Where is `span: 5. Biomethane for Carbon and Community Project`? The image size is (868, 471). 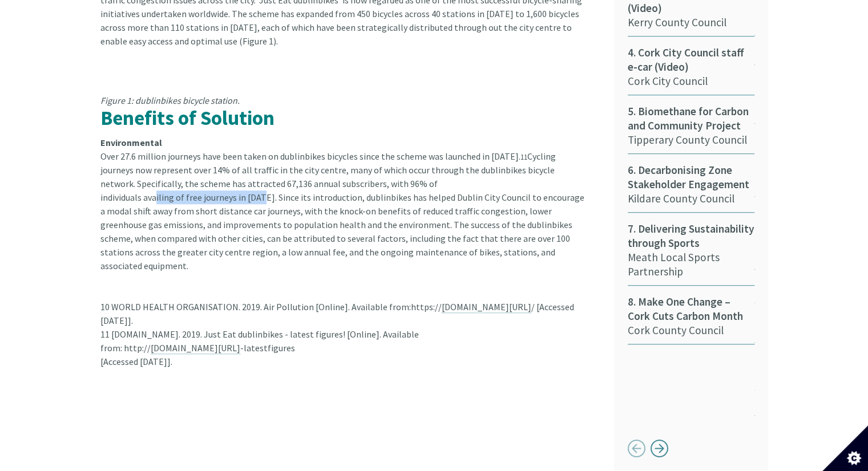
span: 5. Biomethane for Carbon and Community Project is located at coordinates (691, 119).